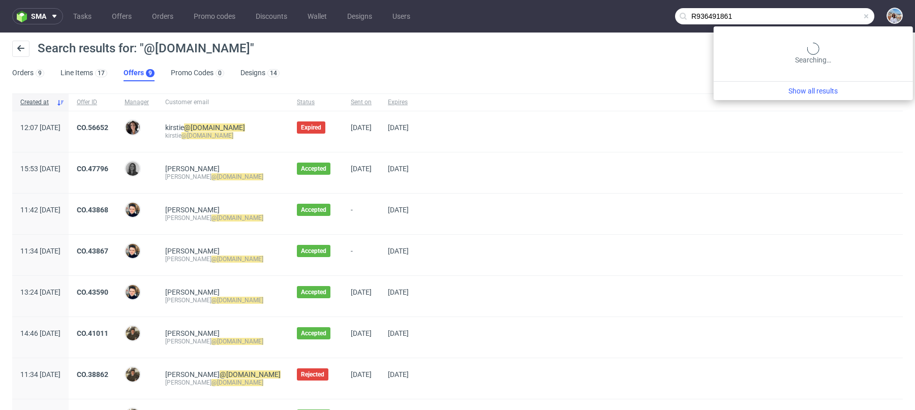 The width and height of the screenshot is (915, 410). What do you see at coordinates (133, 128) in the screenshot?
I see `img: Moreno Martinez Cristina` at bounding box center [133, 128].